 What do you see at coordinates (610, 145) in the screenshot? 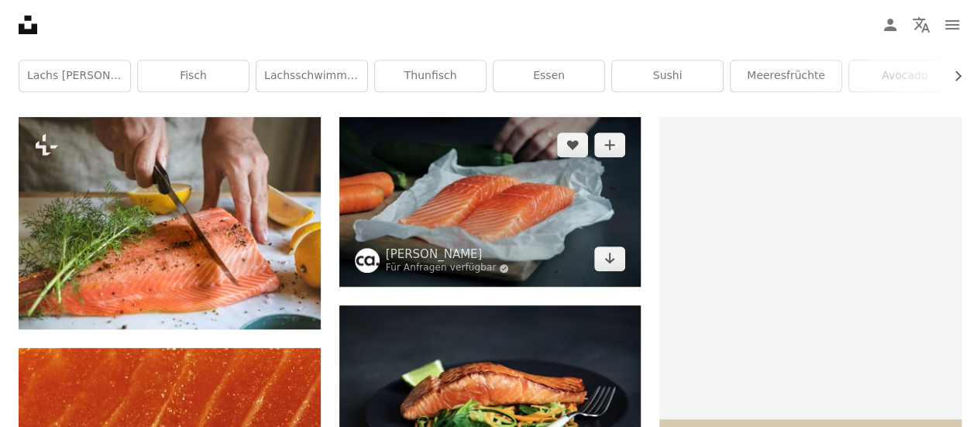
I see `button: Zu Kollektion hinzufügen` at bounding box center [610, 145].